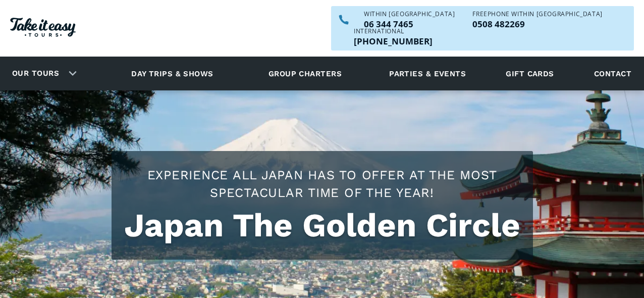 This screenshot has height=298, width=644. I want to click on a: Parties & events, so click(427, 73).